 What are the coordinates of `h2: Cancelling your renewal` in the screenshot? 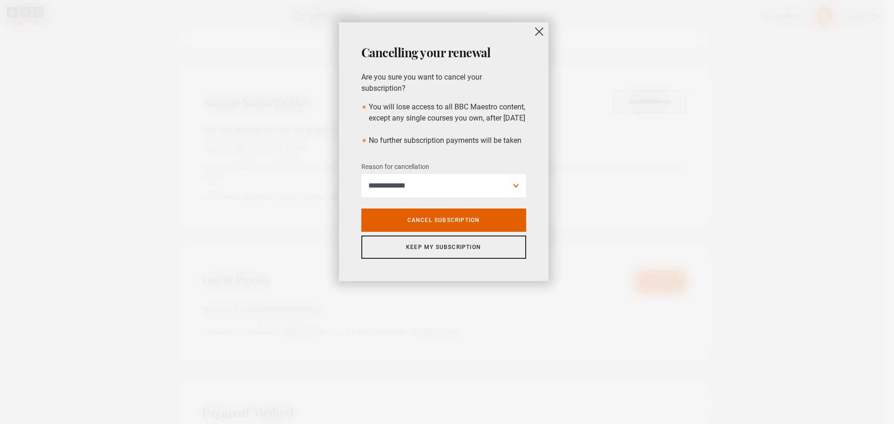 It's located at (444, 53).